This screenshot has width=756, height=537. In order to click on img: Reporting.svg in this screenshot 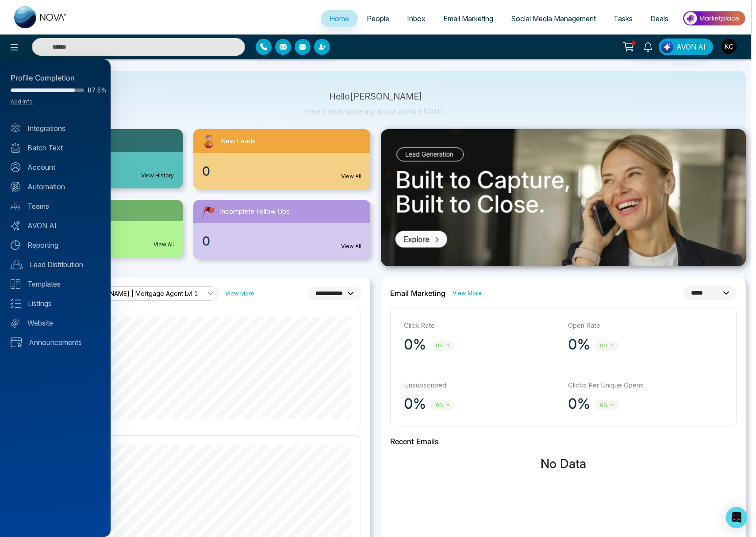, I will do `click(15, 245)`.